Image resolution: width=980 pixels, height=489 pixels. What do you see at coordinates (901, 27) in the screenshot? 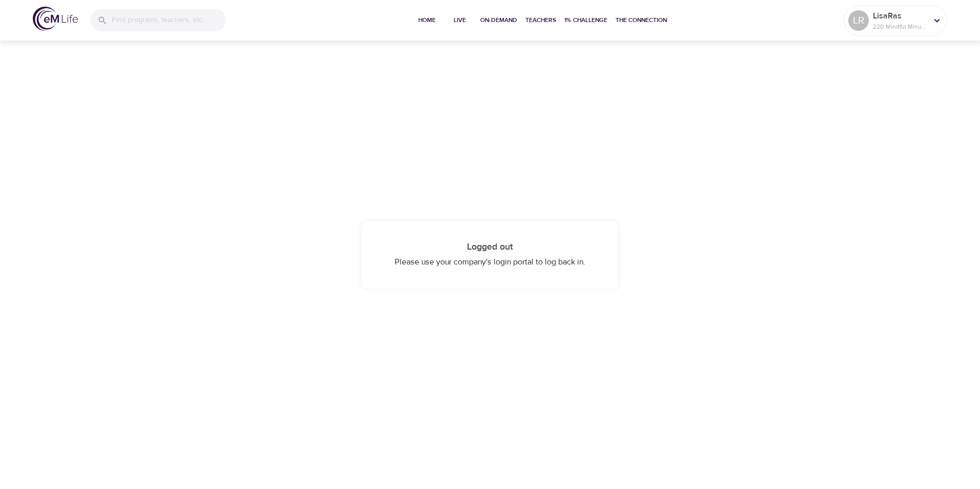
I see `p: 220 Mindful Minutes` at bounding box center [901, 27].